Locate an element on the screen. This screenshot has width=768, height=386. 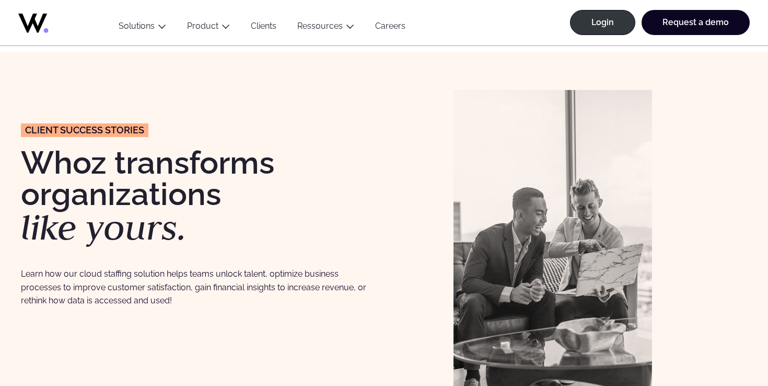
h1: Whoz transforms organizations is located at coordinates (197, 196).